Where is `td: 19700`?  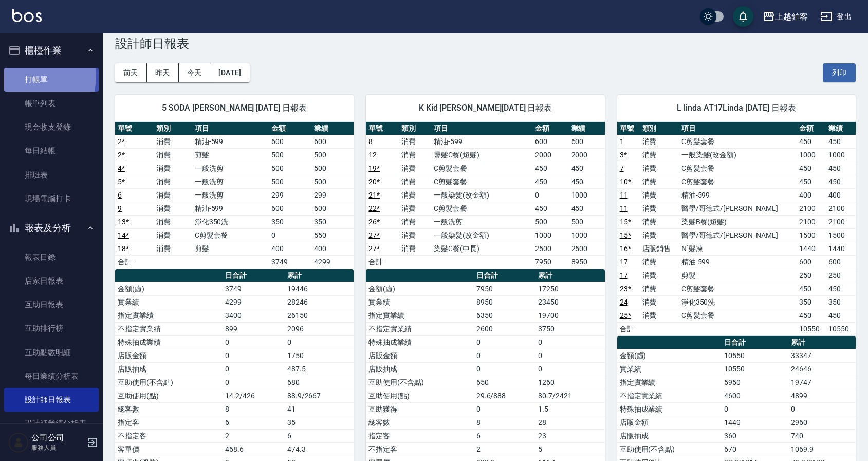
td: 19700 is located at coordinates (570, 315).